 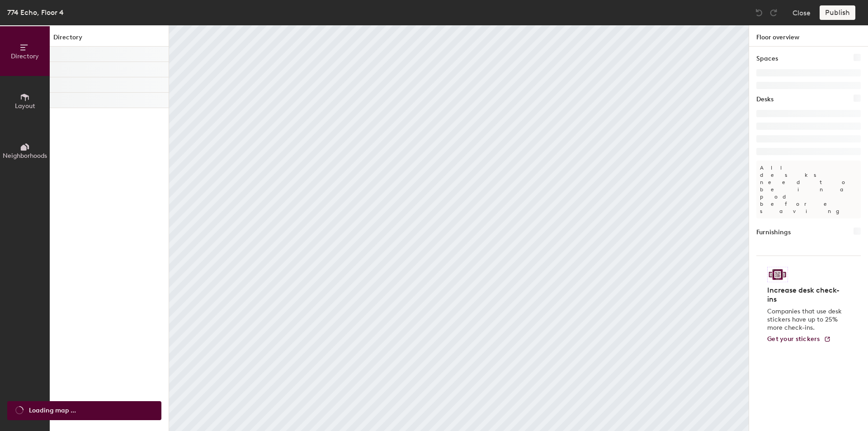 I want to click on div: 774 Echo, Floor 4, so click(x=35, y=12).